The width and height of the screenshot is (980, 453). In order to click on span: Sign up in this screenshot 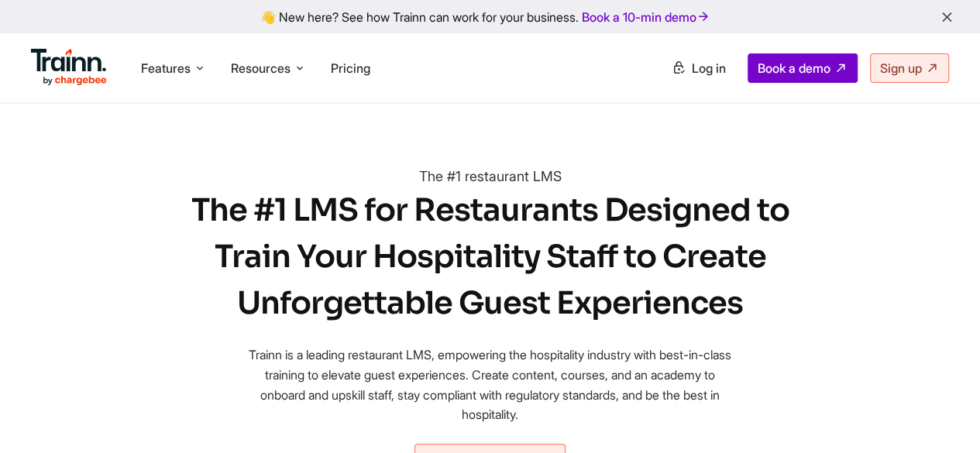, I will do `click(901, 69)`.